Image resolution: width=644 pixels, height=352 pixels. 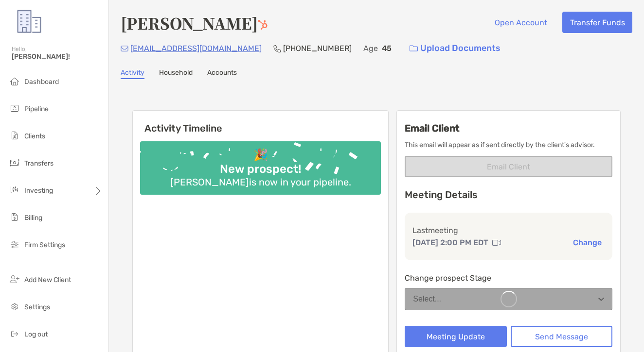 What do you see at coordinates (497, 243) in the screenshot?
I see `img: communication type` at bounding box center [497, 243].